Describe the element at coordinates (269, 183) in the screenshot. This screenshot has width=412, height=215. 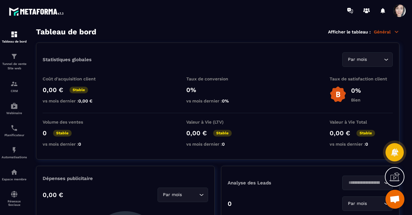
I see `p: Analyse des Leads` at that location.